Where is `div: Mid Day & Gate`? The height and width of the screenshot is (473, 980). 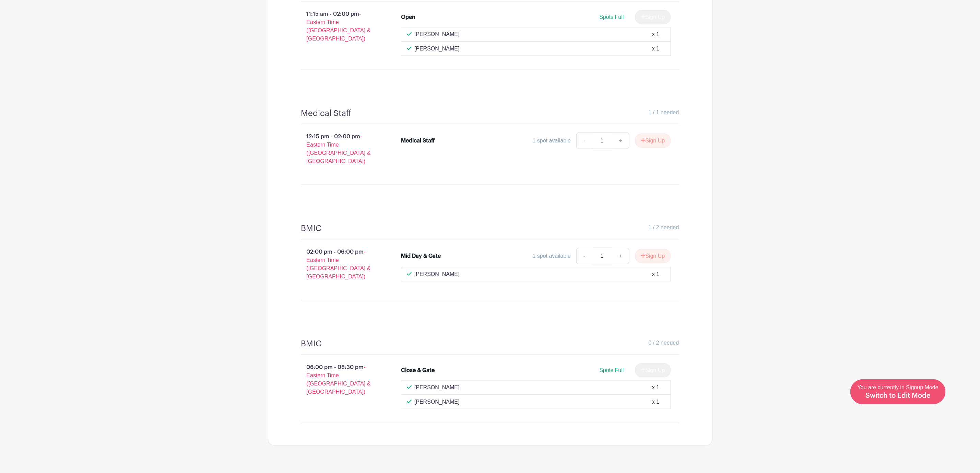 div: Mid Day & Gate is located at coordinates (421, 256).